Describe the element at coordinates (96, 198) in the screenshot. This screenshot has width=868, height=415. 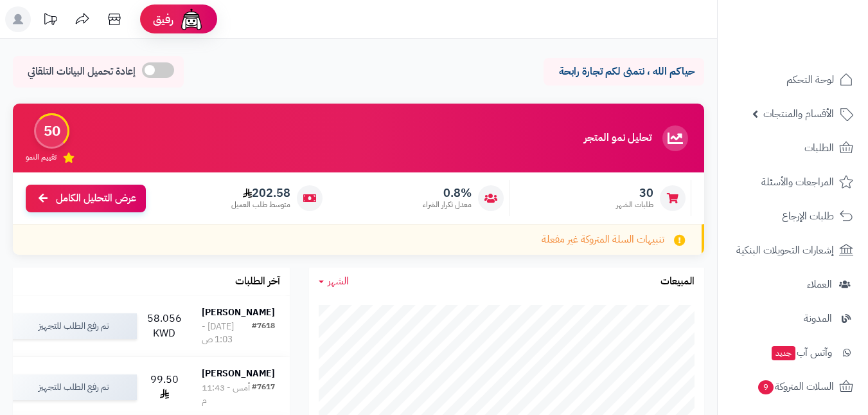
I see `span: عرض التحليل الكامل` at that location.